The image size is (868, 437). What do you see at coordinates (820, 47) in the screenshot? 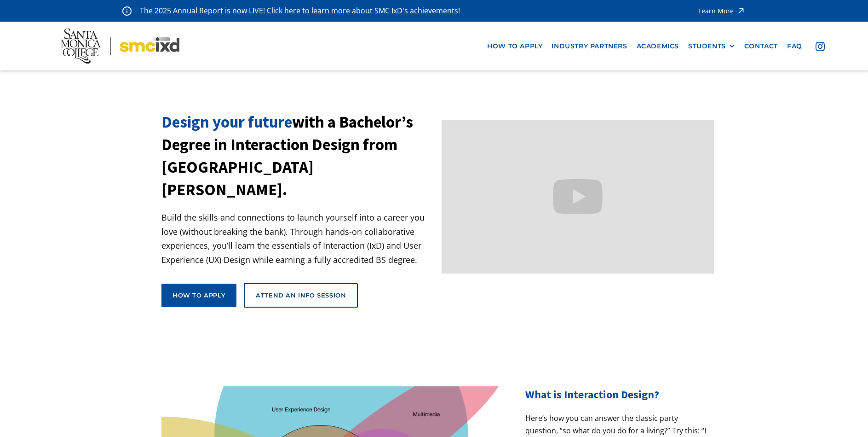
I see `img: icon - instagram` at bounding box center [820, 47].